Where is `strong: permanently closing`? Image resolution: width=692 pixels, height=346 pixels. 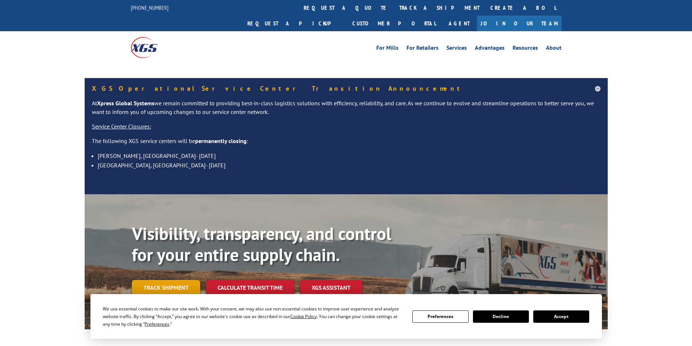
strong: permanently closing is located at coordinates (221, 141).